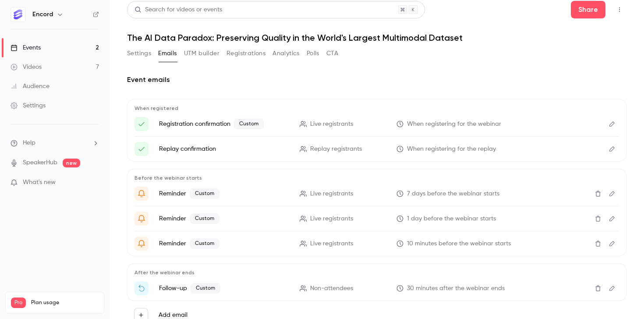 The width and height of the screenshot is (644, 319). What do you see at coordinates (178, 10) in the screenshot?
I see `div: Search for videos or events` at bounding box center [178, 10].